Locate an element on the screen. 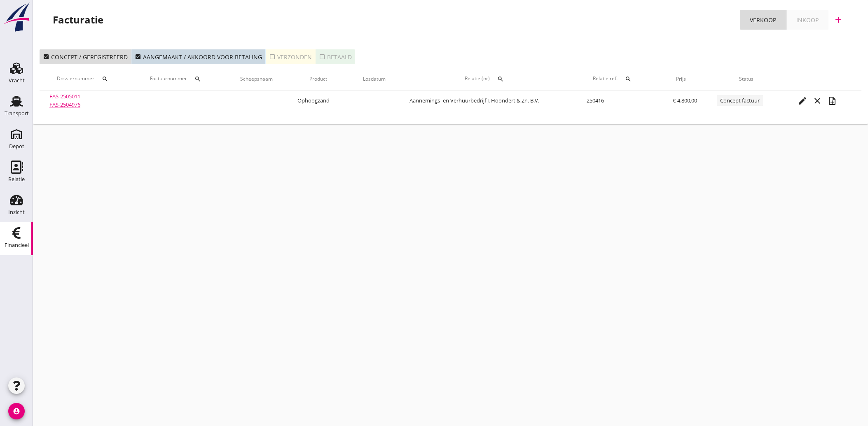  th: Losdatum is located at coordinates (374, 79).